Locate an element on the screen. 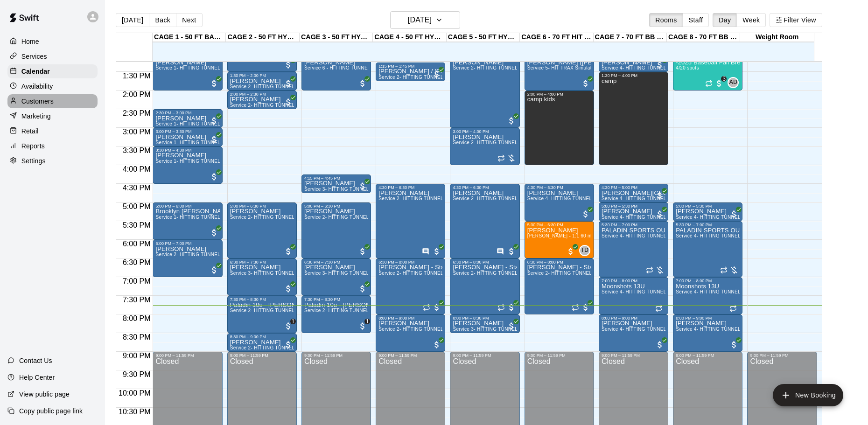 The width and height of the screenshot is (868, 425). span: 1:30 PM is located at coordinates (137, 76).